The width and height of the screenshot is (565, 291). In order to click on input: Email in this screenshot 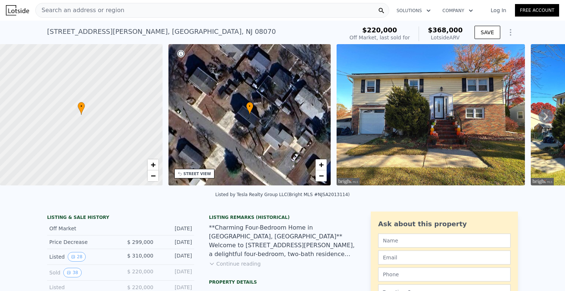, I will do `click(444, 257)`.